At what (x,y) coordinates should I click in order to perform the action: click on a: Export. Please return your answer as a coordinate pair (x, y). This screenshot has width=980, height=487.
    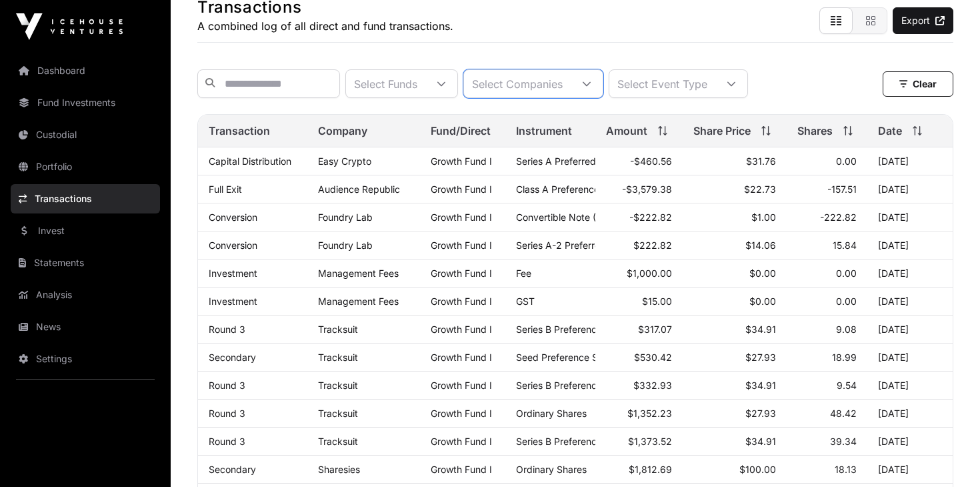
    Looking at the image, I should click on (922, 20).